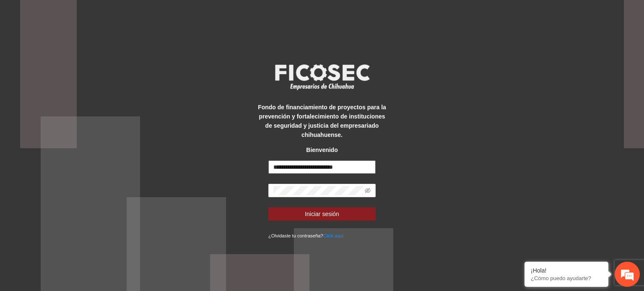  Describe the element at coordinates (82, 213) in the screenshot. I see `textarea: Escriba su mensaje y pulse “Intro”` at that location.